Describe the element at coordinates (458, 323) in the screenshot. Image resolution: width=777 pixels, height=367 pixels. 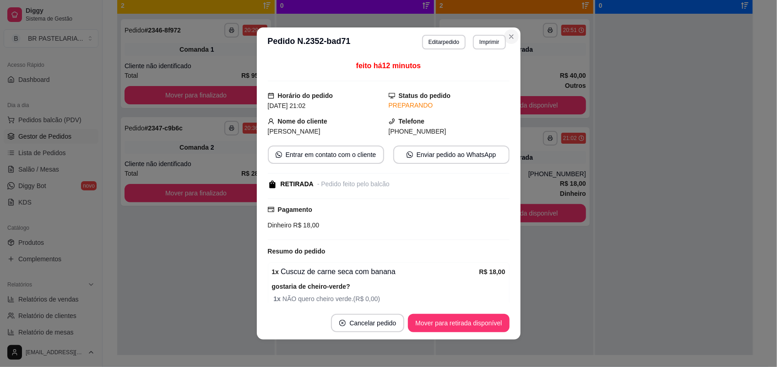
I see `button: Mover para retirada disponível` at that location.